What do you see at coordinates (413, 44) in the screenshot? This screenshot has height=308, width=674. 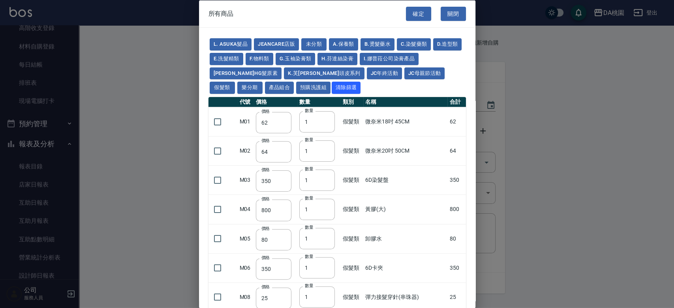 I see `button: C.染髮藥類` at bounding box center [413, 44].